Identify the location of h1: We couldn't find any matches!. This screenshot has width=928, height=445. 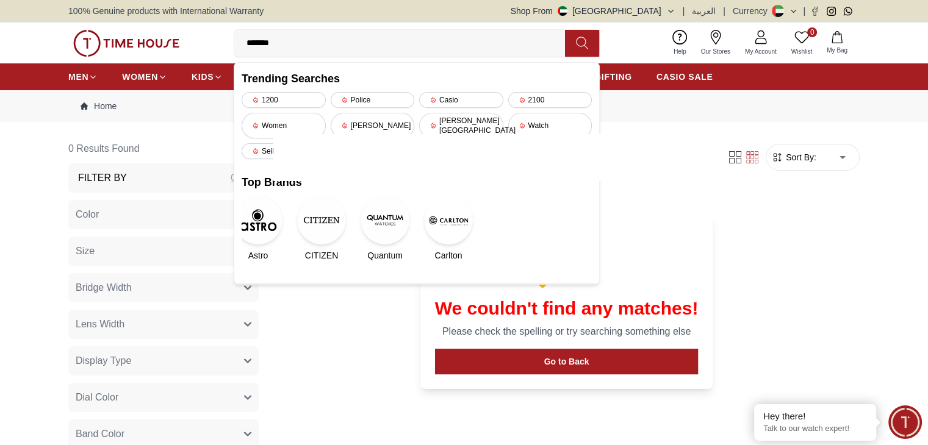
(567, 309).